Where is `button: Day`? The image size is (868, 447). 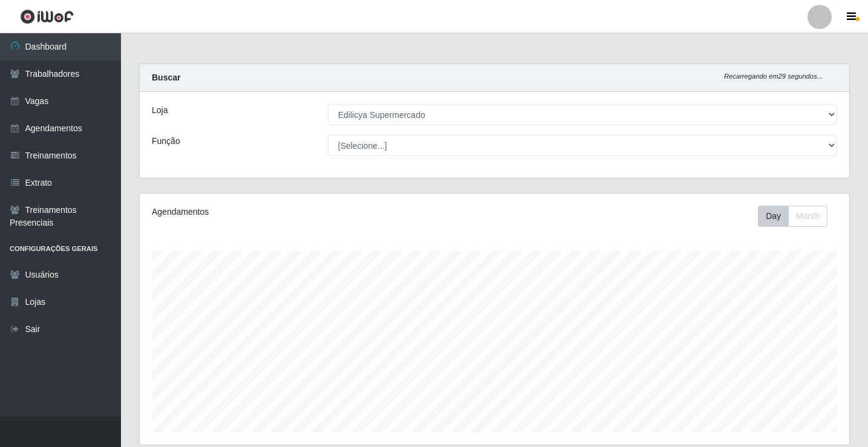 button: Day is located at coordinates (773, 216).